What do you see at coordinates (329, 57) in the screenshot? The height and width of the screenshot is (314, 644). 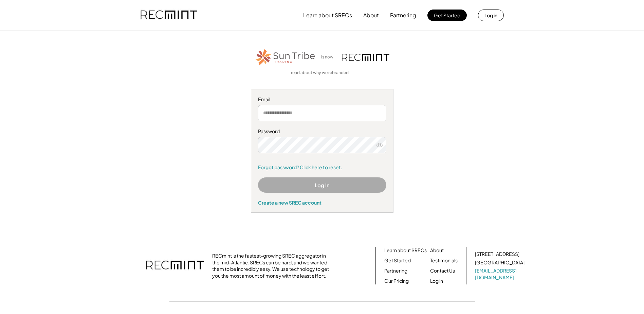 I see `div: is now` at bounding box center [329, 57].